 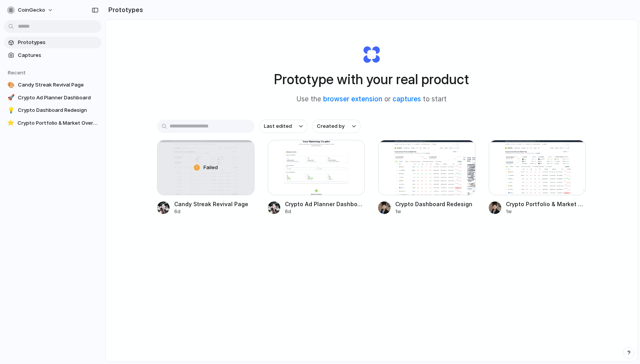 What do you see at coordinates (17, 73) in the screenshot?
I see `span: Recent` at bounding box center [17, 73].